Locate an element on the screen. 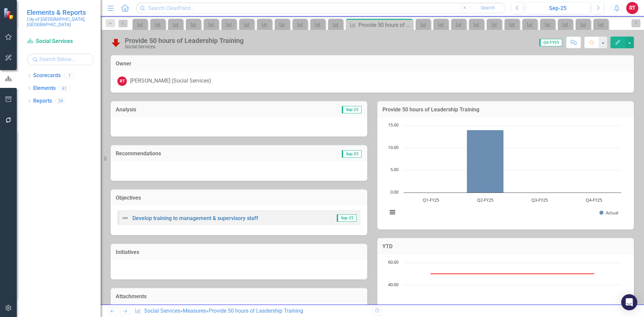 The image size is (644, 317). div: Chart. Highcharts interactive chart. is located at coordinates (505, 172).